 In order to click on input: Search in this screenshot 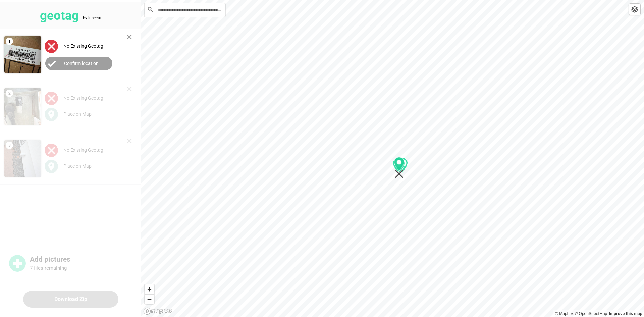, I will do `click(185, 10)`.